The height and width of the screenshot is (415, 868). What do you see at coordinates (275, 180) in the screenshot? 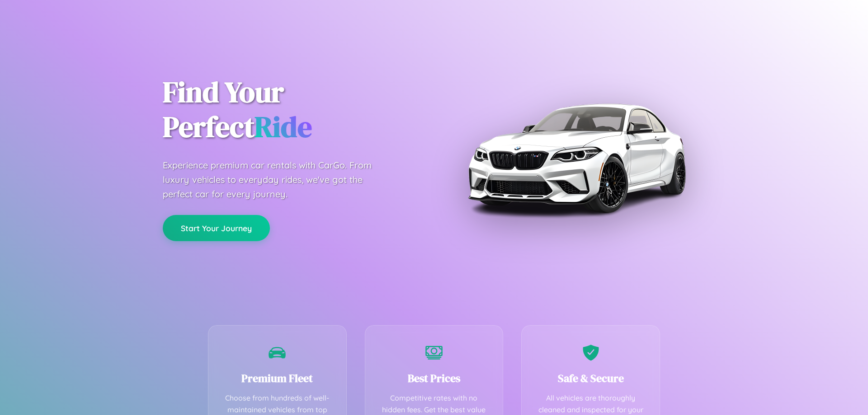
I see `p: Experience premium car rentals with CarGo. From luxury vehicles to everyday rides, we've got the ...` at bounding box center [275, 180].